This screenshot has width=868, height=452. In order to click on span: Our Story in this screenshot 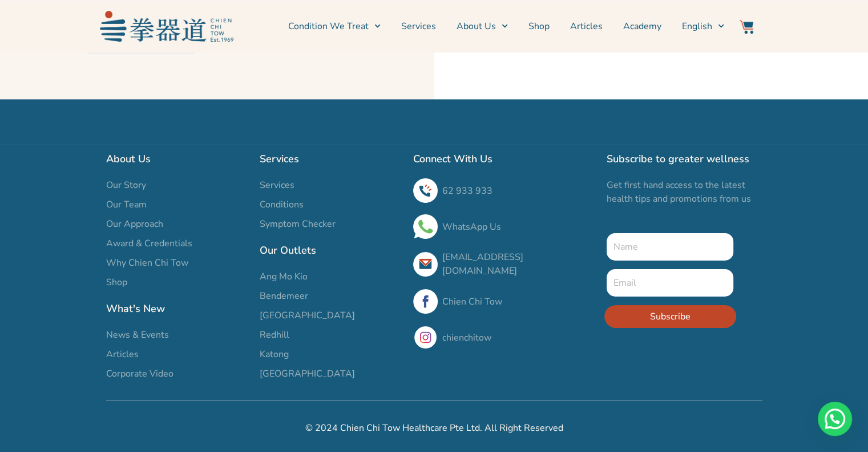, I will do `click(126, 185)`.